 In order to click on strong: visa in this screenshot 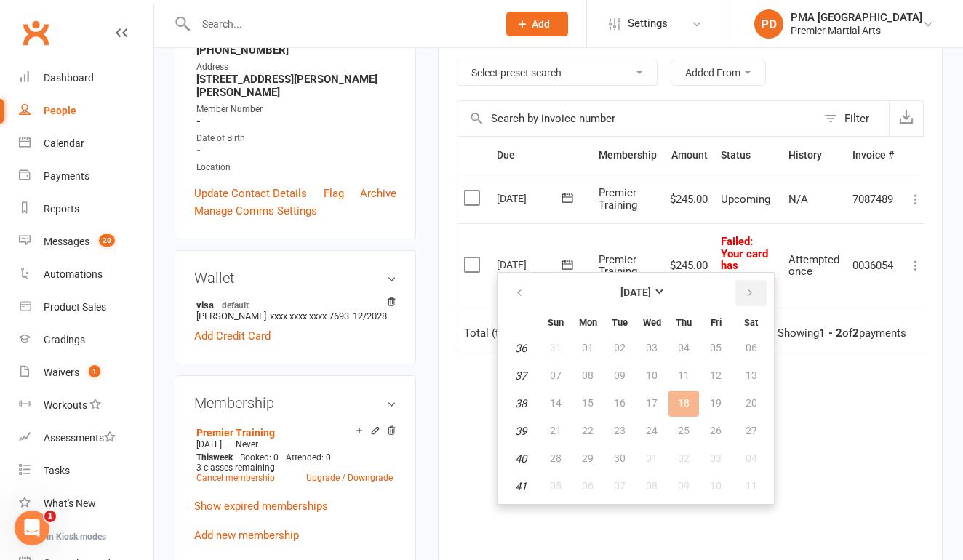, I will do `click(292, 304)`.